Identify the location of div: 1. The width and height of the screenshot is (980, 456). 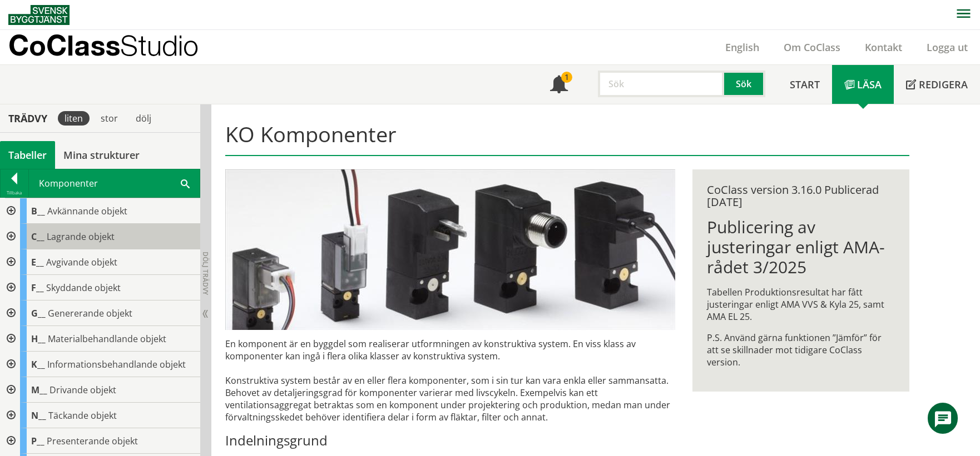
(567, 77).